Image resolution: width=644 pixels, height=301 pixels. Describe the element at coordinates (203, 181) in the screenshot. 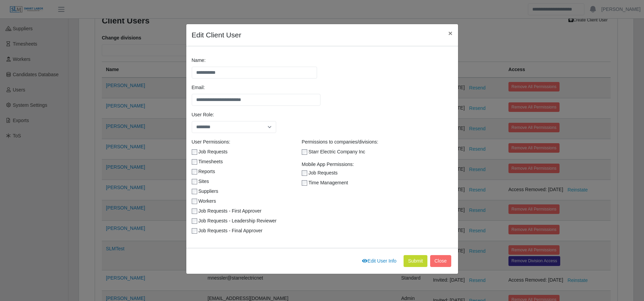

I see `label: Sites` at that location.